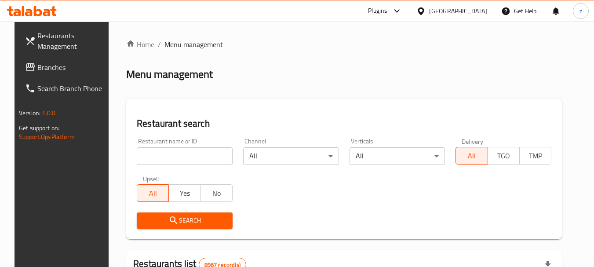 This screenshot has width=594, height=267. I want to click on span: Version:, so click(29, 113).